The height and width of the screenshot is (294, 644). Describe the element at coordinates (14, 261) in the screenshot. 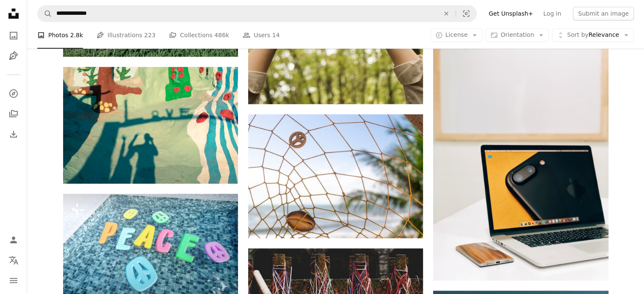

I see `button: Language` at that location.